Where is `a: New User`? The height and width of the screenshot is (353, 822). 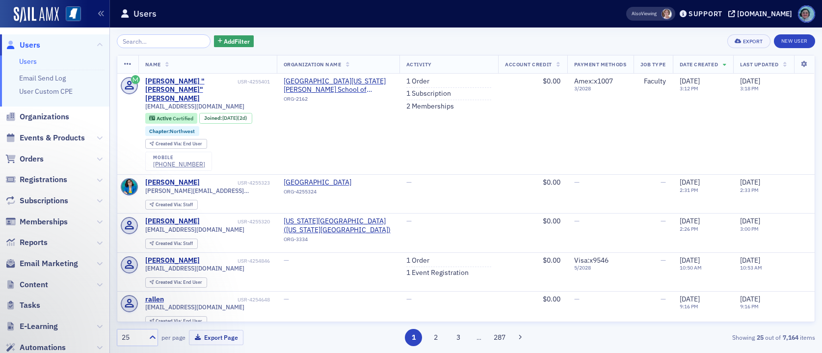 a: New User is located at coordinates (794, 41).